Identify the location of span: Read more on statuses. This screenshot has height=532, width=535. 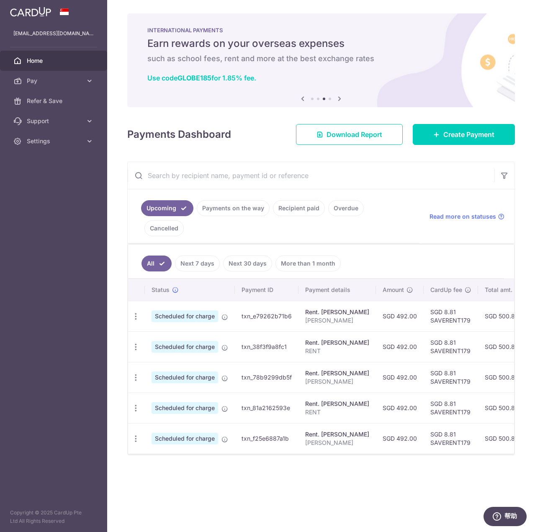
(463, 217).